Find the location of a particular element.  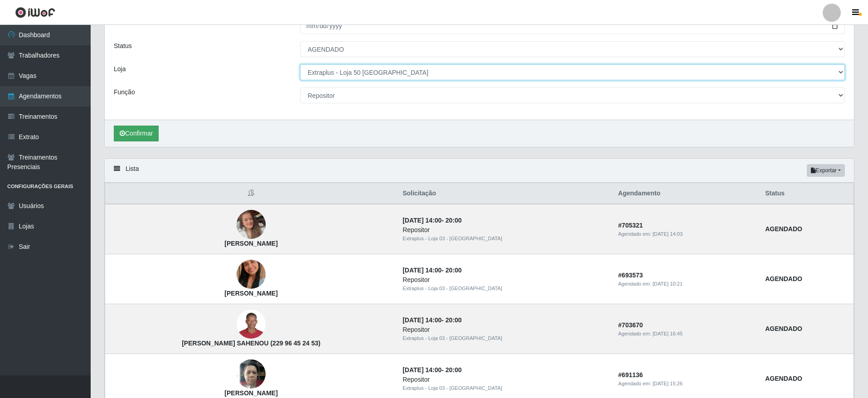

strong: # 705321 is located at coordinates (630, 226).